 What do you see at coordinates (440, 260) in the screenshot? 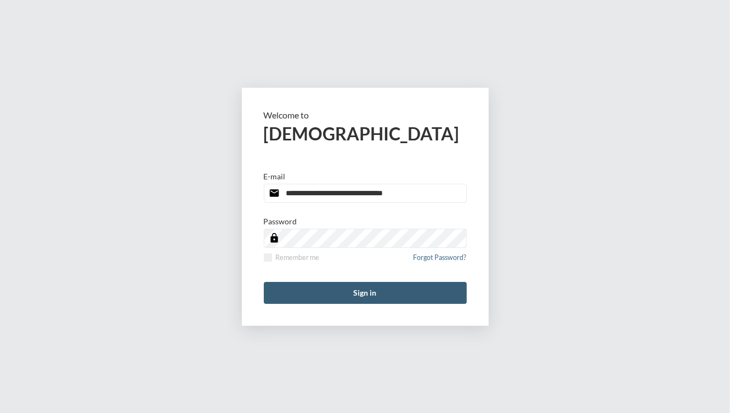
I see `a: Forgot Password?` at bounding box center [440, 260].